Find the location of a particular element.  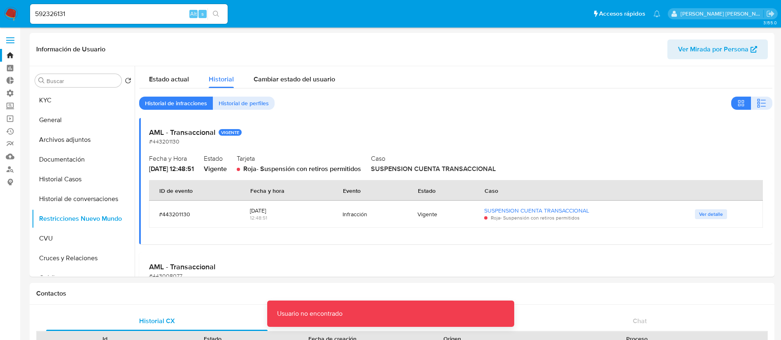

input: Buscar is located at coordinates (82, 81).